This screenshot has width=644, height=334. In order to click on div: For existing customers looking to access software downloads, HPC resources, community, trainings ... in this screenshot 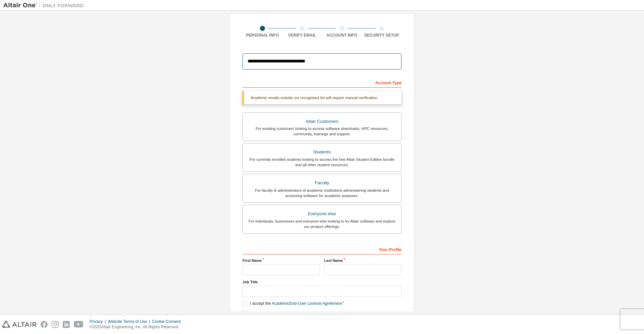, I will do `click(322, 132)`.